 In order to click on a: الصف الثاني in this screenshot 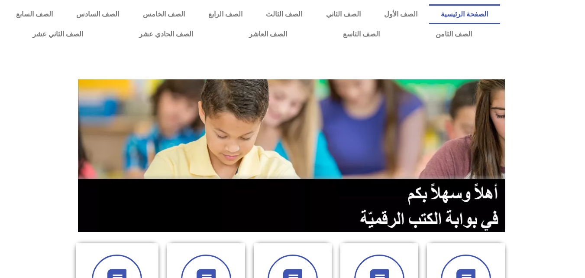, I will do `click(343, 14)`.